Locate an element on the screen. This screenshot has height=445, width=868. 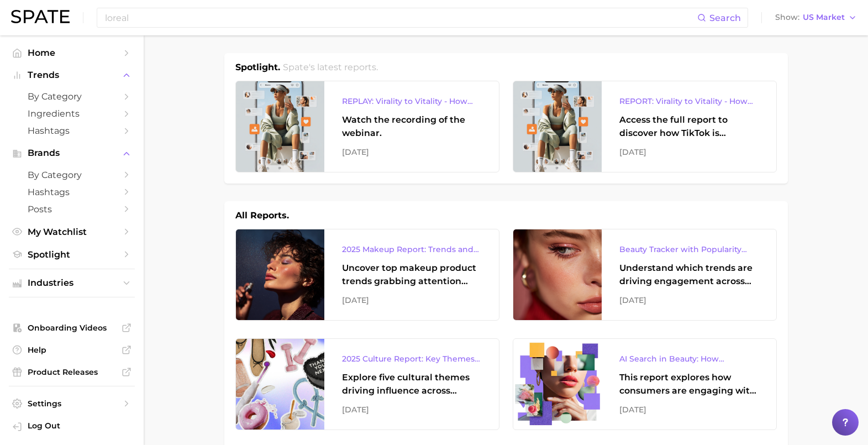
a: Home is located at coordinates (72, 53).